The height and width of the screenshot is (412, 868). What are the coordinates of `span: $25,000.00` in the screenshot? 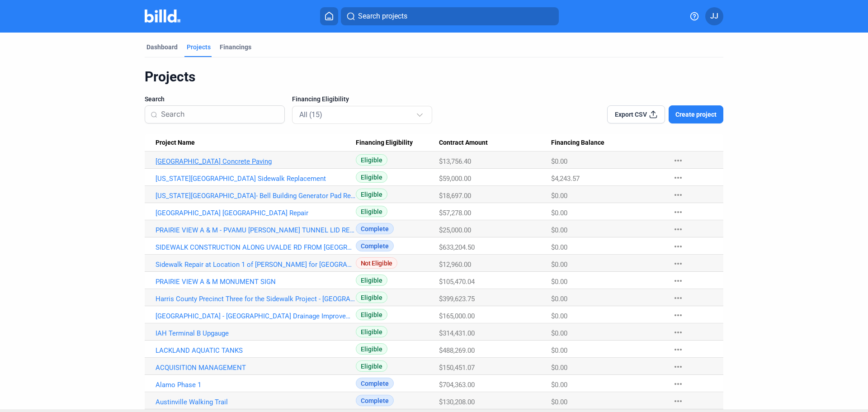 It's located at (455, 231).